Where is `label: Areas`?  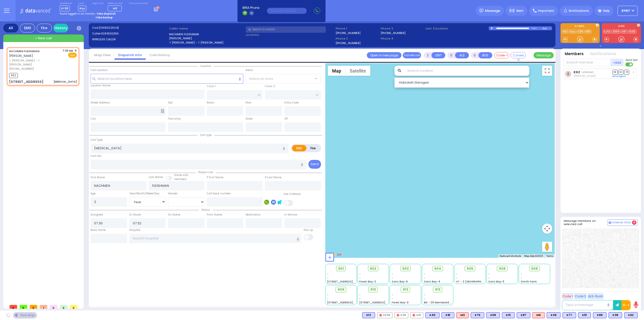 label: Areas is located at coordinates (249, 70).